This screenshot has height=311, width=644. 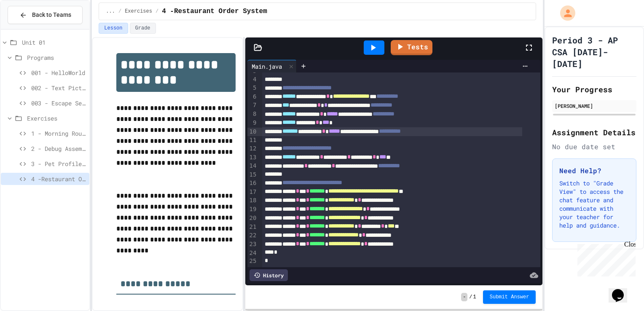 I want to click on div: 8, so click(x=253, y=114).